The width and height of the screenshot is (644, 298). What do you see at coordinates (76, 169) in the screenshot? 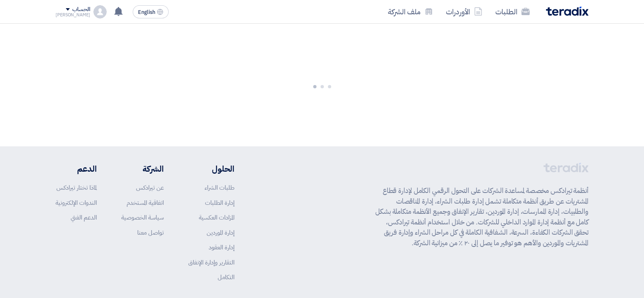
I see `li: الدعم` at bounding box center [76, 169].